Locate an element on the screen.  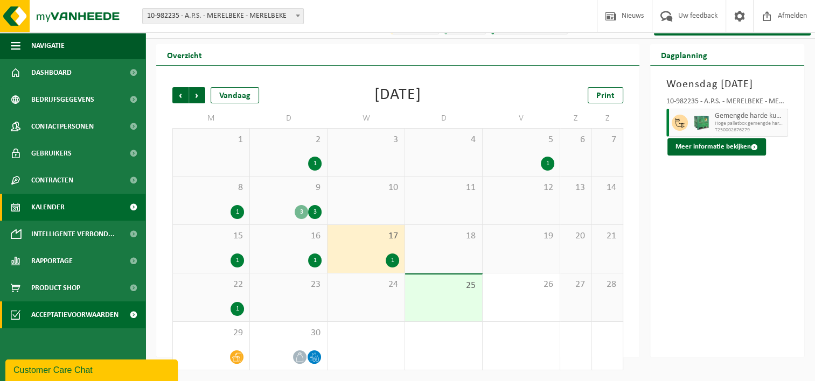
span: 18 is located at coordinates (443, 236).